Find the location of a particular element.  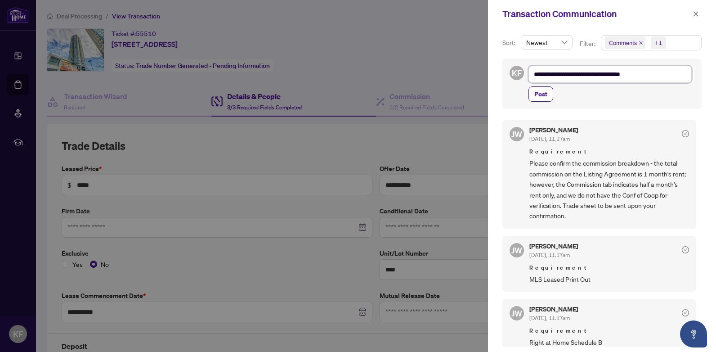

button: Post is located at coordinates (540, 94).